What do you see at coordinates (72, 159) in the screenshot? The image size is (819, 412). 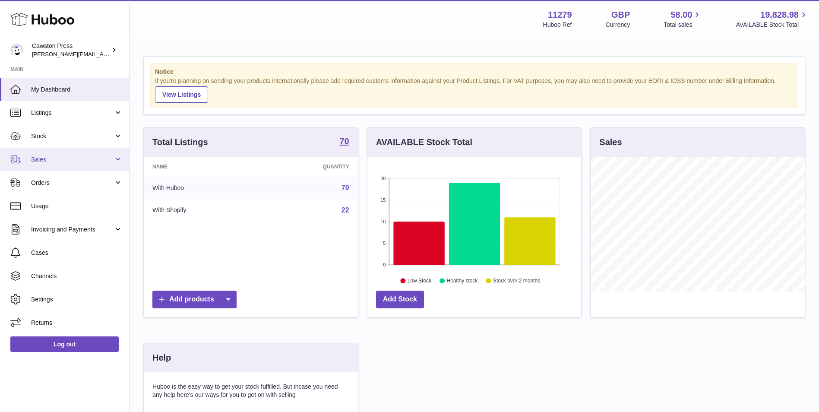 I see `span: Sales` at bounding box center [72, 159].